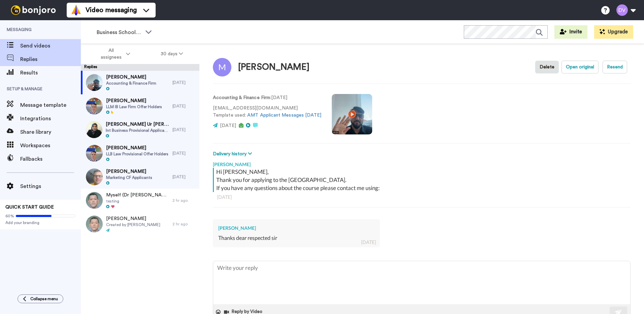 The width and height of the screenshot is (644, 314). What do you see at coordinates (51, 46) in the screenshot?
I see `span: Send videos` at bounding box center [51, 46].